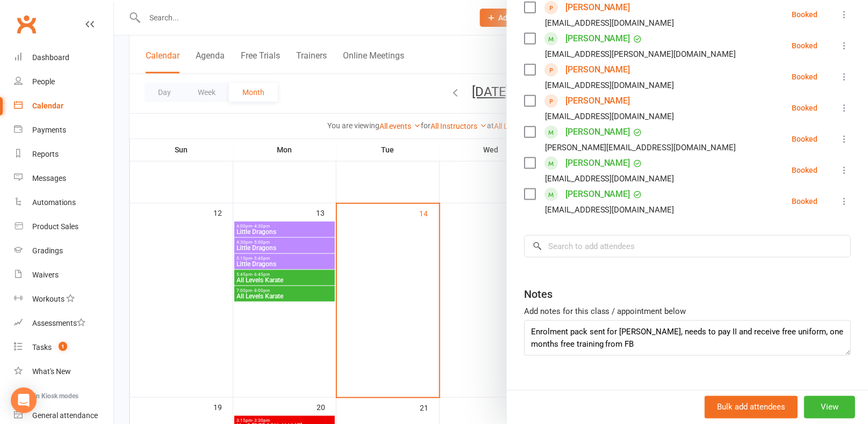  I want to click on a: People, so click(63, 81).